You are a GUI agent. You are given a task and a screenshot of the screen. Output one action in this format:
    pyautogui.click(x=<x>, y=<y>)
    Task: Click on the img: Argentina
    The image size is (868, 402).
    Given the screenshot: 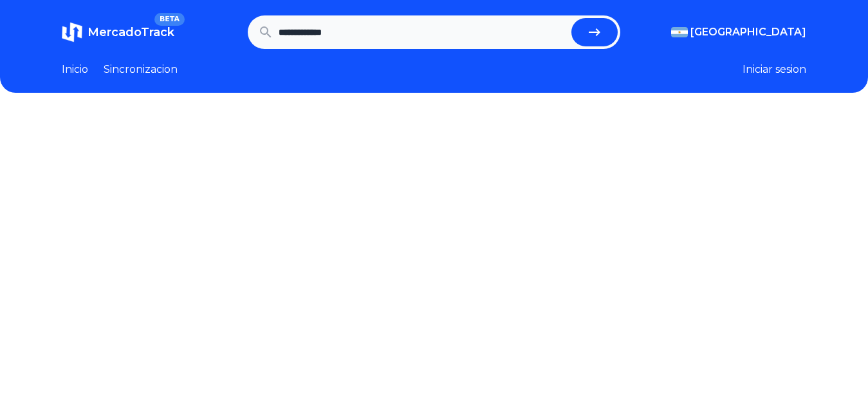 What is the action you would take?
    pyautogui.click(x=680, y=32)
    